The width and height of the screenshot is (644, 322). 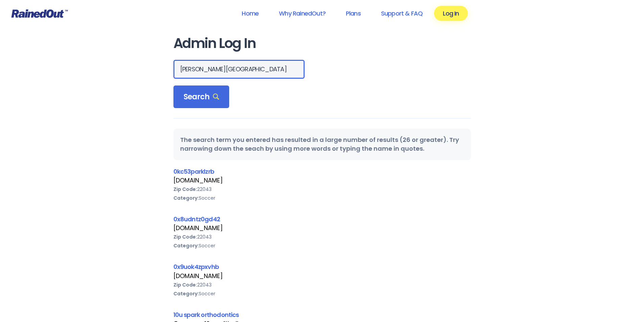 What do you see at coordinates (196, 266) in the screenshot?
I see `a: 0x9uok4zpxvhb` at bounding box center [196, 266].